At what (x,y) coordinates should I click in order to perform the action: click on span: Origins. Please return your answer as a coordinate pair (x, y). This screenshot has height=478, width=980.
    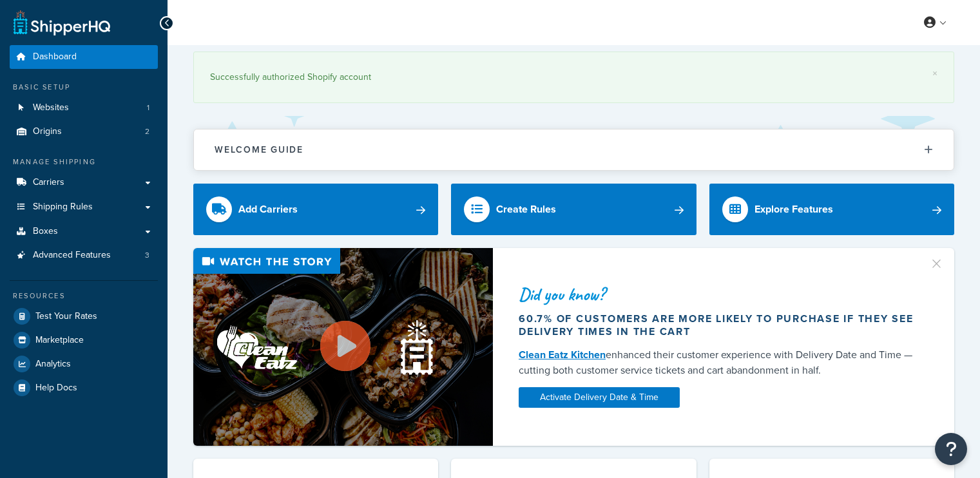
    Looking at the image, I should click on (47, 131).